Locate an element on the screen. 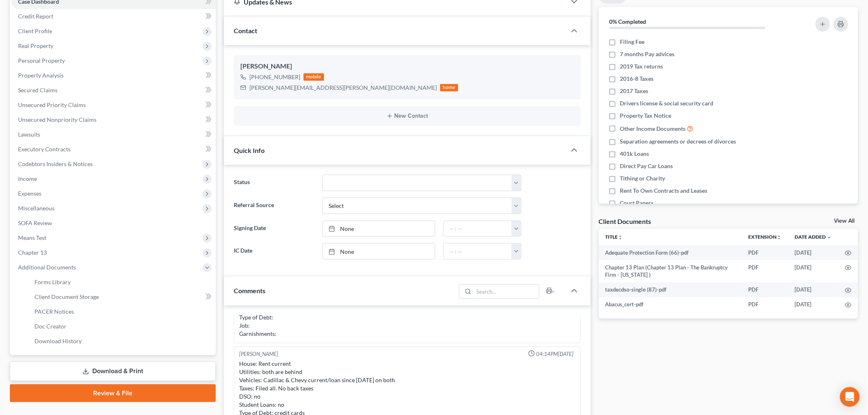 Image resolution: width=868 pixels, height=415 pixels. div: home is located at coordinates (449, 88).